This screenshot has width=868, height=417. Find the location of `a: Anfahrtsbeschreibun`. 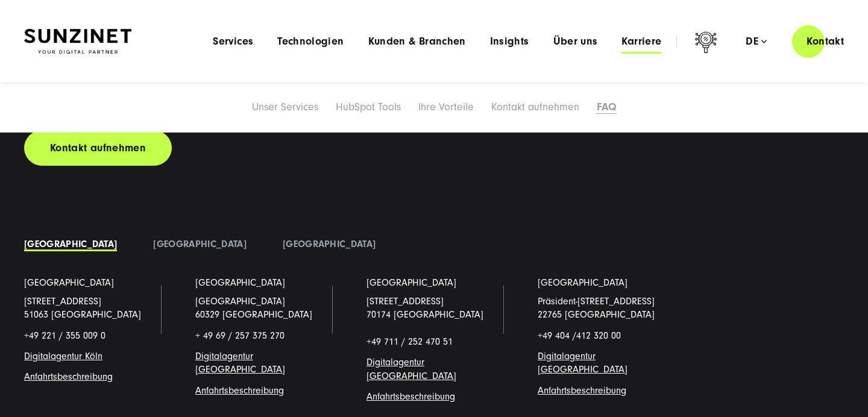

a: Anfahrtsbeschreibun is located at coordinates (237, 391).